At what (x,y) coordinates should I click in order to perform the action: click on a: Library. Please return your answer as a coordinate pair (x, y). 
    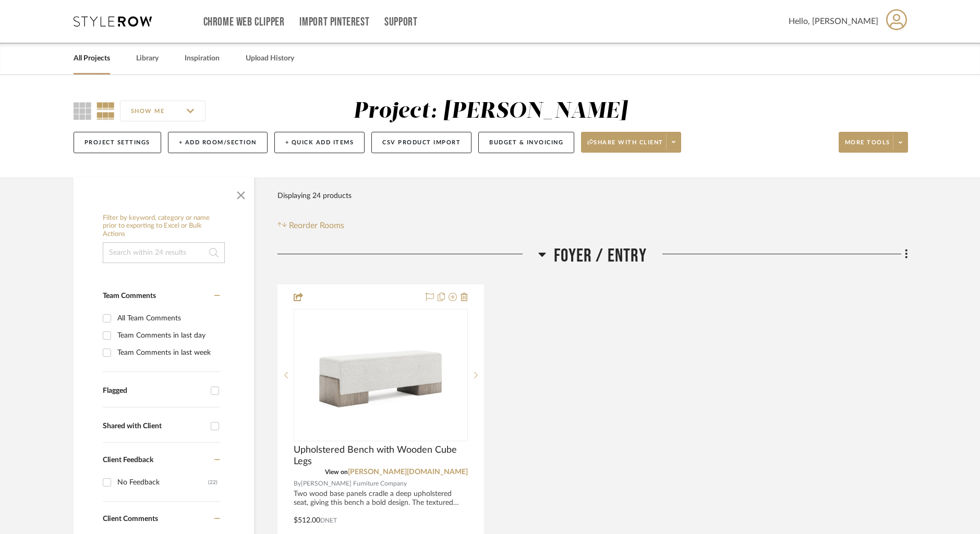
    Looking at the image, I should click on (147, 58).